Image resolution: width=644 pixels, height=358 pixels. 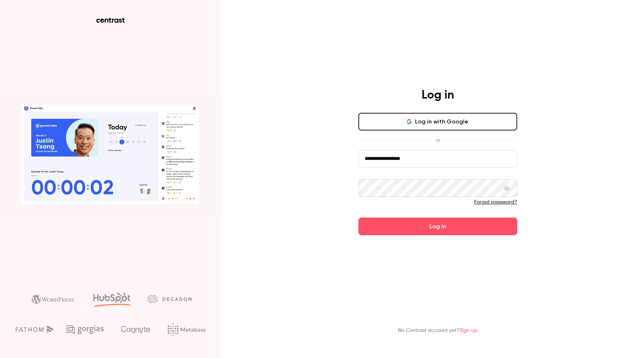 What do you see at coordinates (438, 330) in the screenshot?
I see `p: No Contrast account yet?` at bounding box center [438, 330].